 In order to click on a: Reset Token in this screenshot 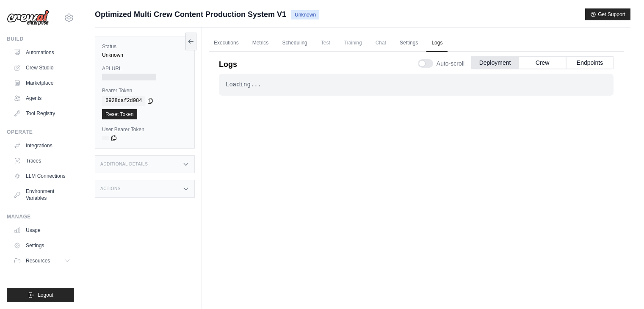, I will do `click(120, 114)`.